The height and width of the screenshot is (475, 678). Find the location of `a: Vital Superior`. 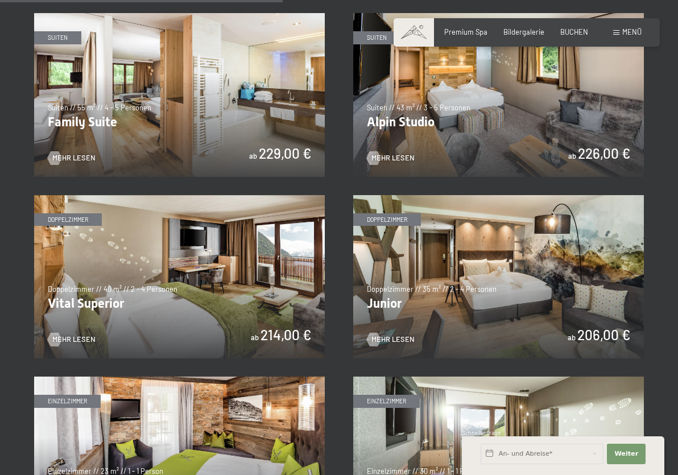

a: Vital Superior is located at coordinates (179, 198).